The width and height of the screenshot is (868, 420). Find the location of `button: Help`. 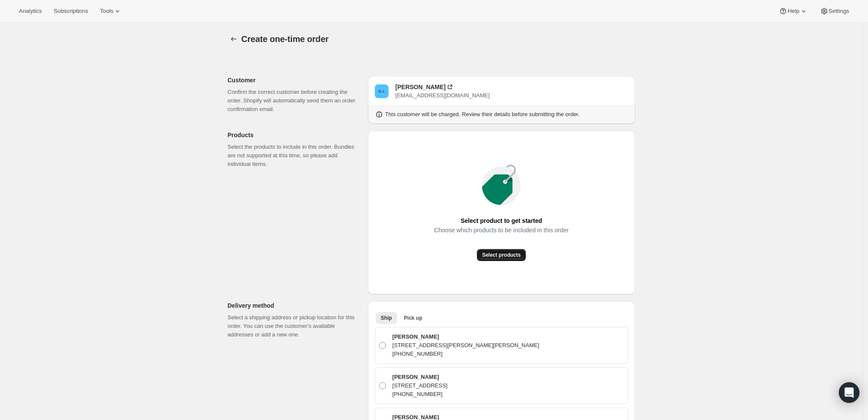

button: Help is located at coordinates (793, 11).